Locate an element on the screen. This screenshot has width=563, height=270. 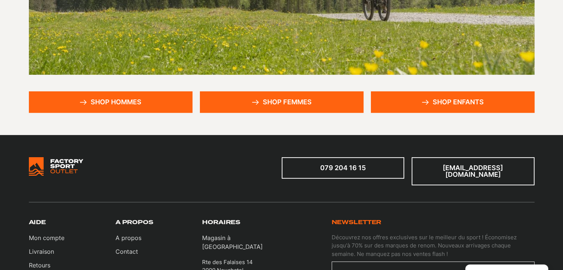
a: Livraison is located at coordinates (47, 252).